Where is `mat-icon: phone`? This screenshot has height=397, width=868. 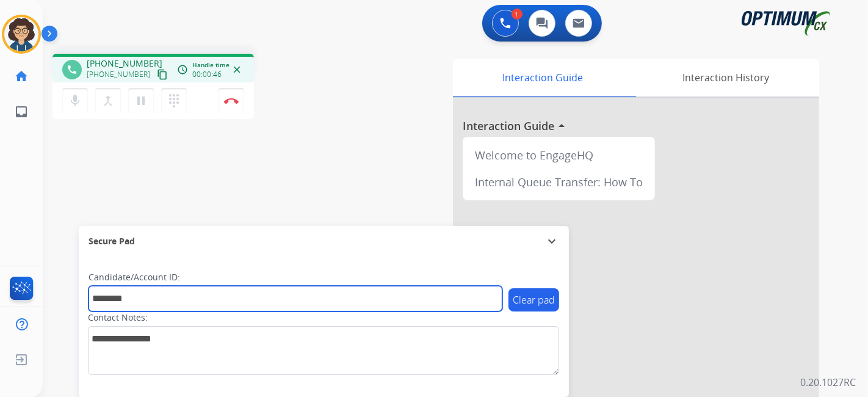 mat-icon: phone is located at coordinates (72, 70).